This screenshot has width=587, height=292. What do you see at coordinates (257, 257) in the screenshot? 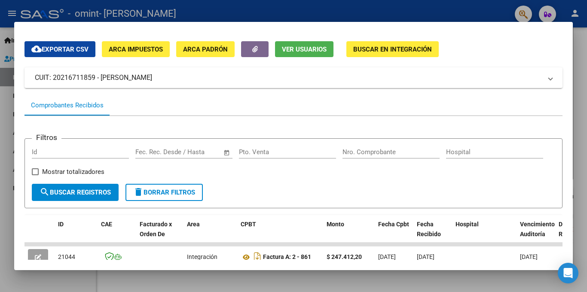
I see `i: Descargar documento` at bounding box center [257, 257].